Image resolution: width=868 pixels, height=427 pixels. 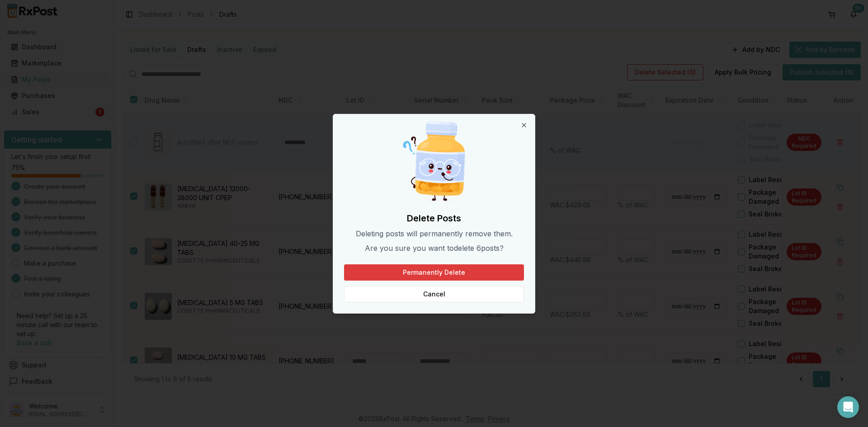 What do you see at coordinates (434, 272) in the screenshot?
I see `button: Permanently Delete` at bounding box center [434, 272].